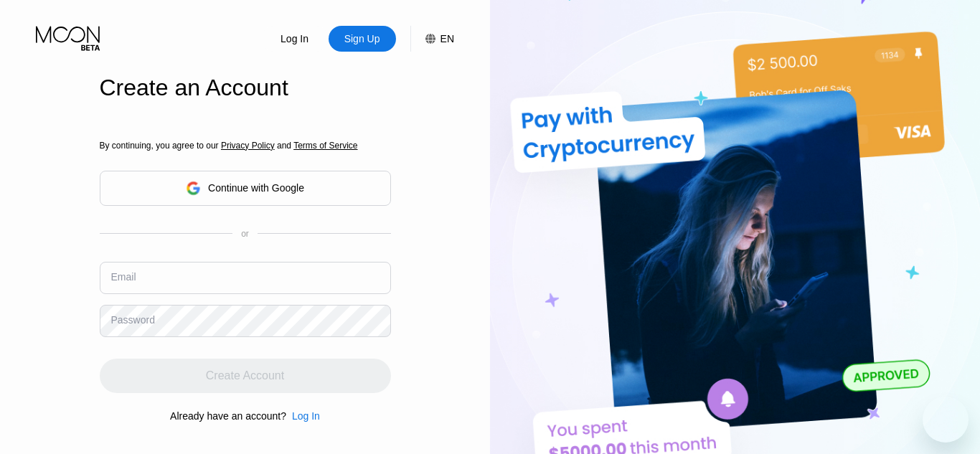 The height and width of the screenshot is (454, 980). Describe the element at coordinates (363, 38) in the screenshot. I see `div: Sign Up` at that location.